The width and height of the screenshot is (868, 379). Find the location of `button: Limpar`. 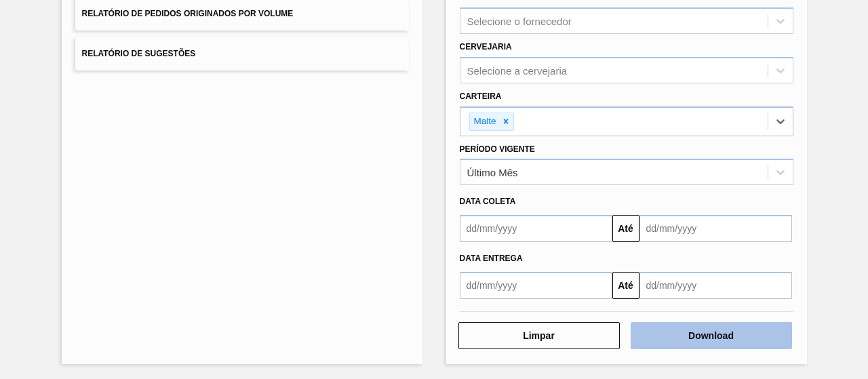

button: Limpar is located at coordinates (539, 336).